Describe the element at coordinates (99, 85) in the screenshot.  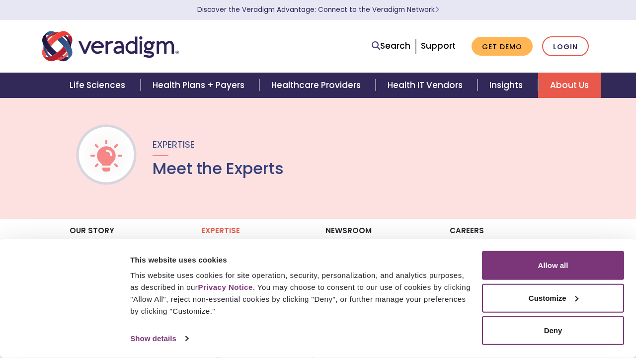
I see `a: Life Sciences` at that location.